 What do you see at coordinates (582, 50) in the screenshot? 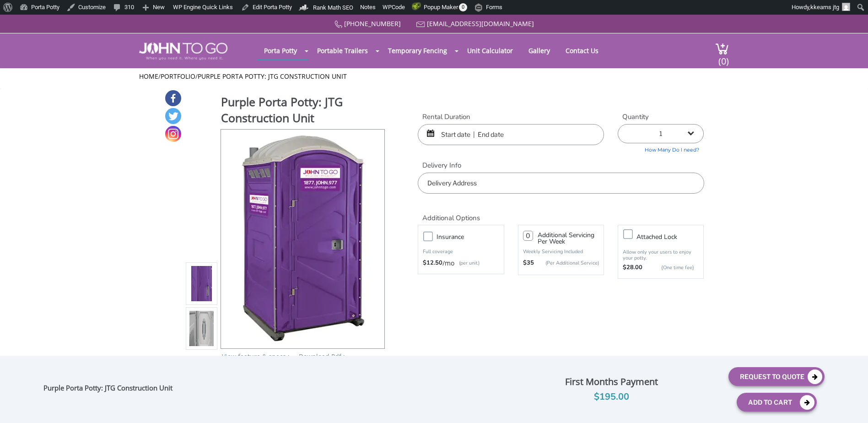
I see `a: Contact Us` at bounding box center [582, 50].